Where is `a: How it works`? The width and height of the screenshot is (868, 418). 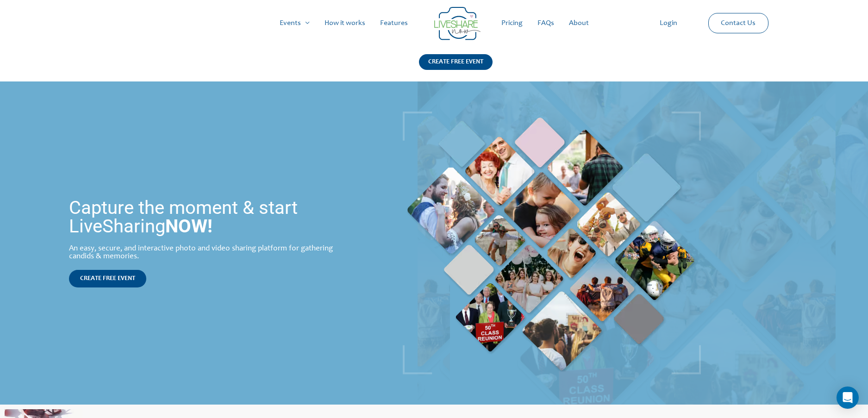
a: How it works is located at coordinates (345, 23).